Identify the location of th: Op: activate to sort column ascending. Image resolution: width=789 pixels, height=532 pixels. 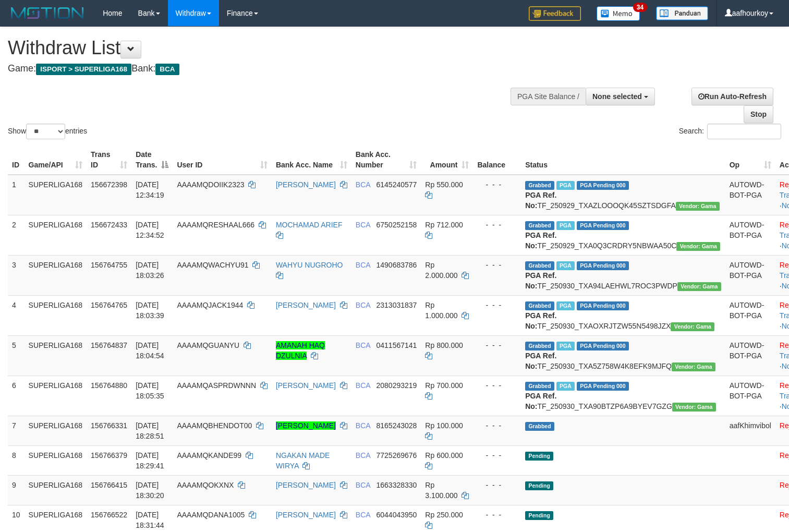
(750, 160).